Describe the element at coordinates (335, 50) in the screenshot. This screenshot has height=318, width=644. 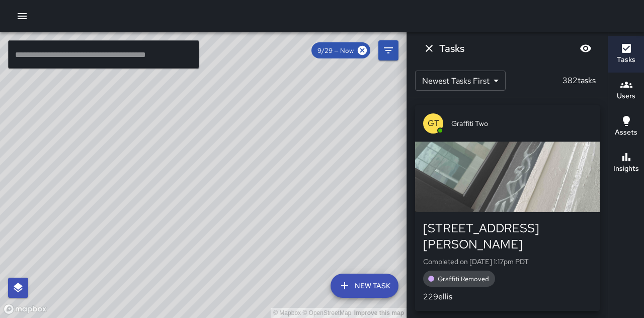
I see `span: 9/29 — Now` at that location.